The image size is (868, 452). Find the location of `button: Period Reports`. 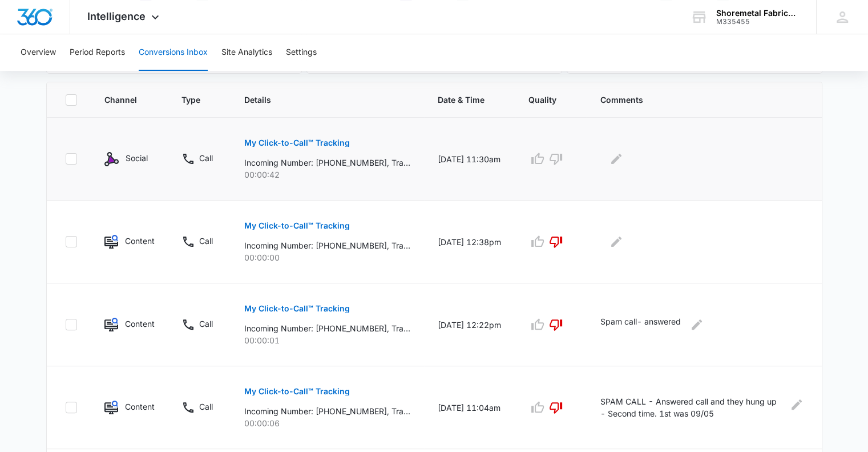

button: Period Reports is located at coordinates (97, 52).